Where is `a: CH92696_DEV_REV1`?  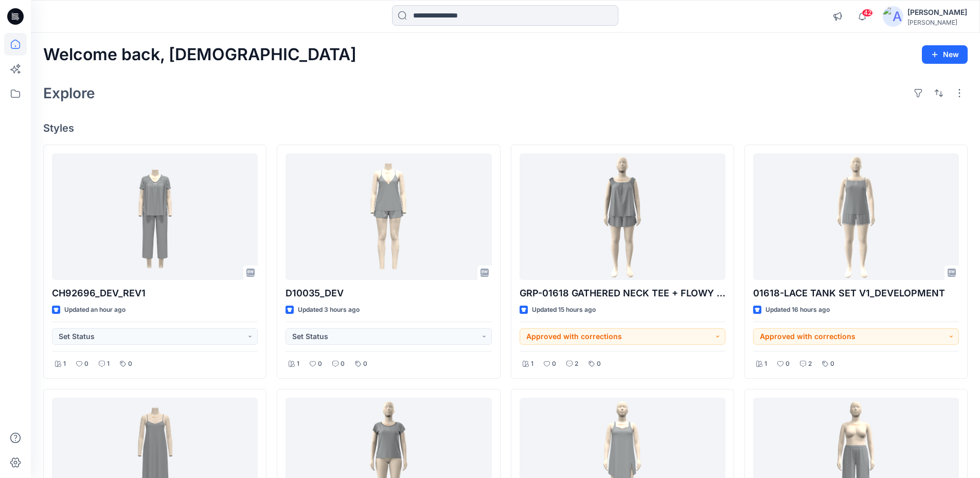 a: CH92696_DEV_REV1 is located at coordinates (155, 217).